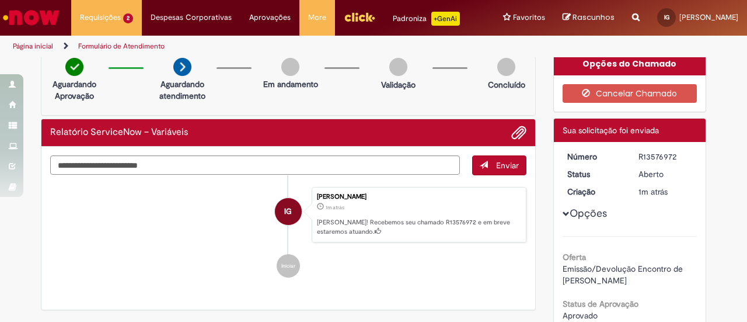 The image size is (747, 322). Describe the element at coordinates (128, 18) in the screenshot. I see `span: 2` at that location.